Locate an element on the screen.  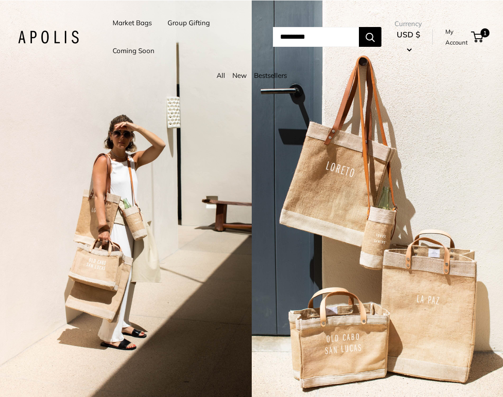
img: Apolis is located at coordinates (48, 37).